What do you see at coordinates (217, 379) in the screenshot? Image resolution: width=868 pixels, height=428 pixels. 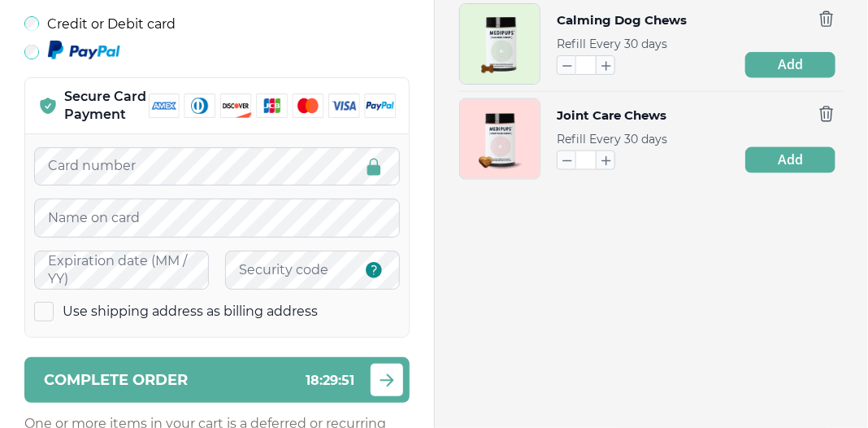 I see `button: Complete order18:29:51` at bounding box center [217, 379].